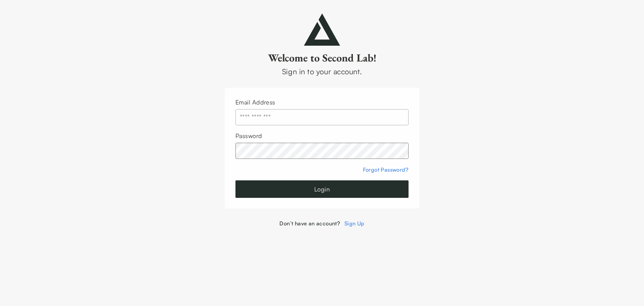  Describe the element at coordinates (322, 30) in the screenshot. I see `img: secondlab-logo` at that location.